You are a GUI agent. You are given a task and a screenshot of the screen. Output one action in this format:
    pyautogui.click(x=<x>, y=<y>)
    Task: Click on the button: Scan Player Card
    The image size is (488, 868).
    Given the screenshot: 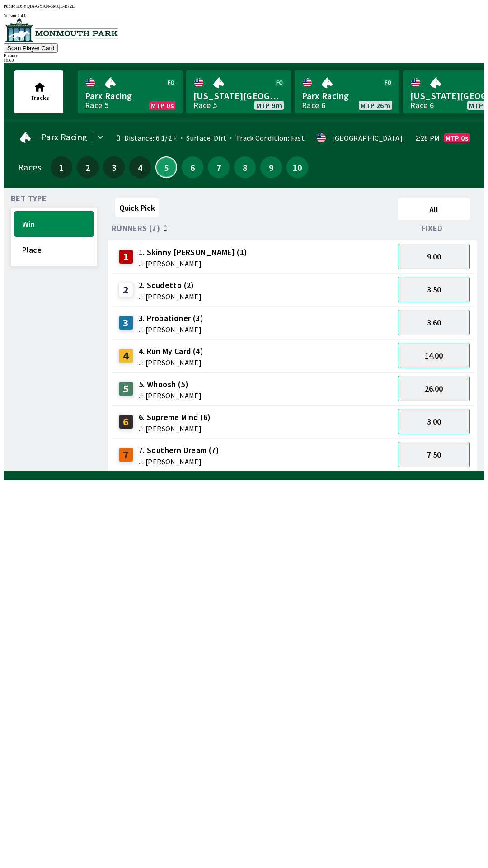 What is the action you would take?
    pyautogui.click(x=31, y=48)
    